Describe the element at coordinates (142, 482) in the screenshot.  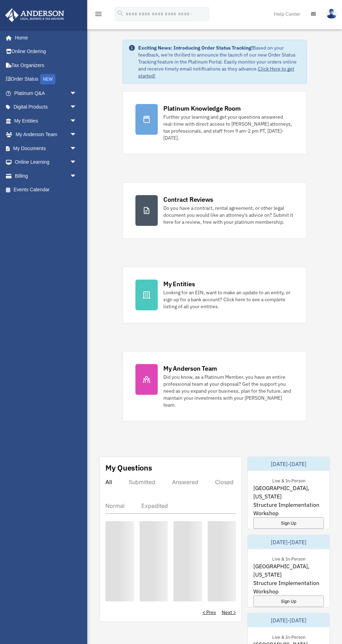
I see `div: Submitted` at that location.